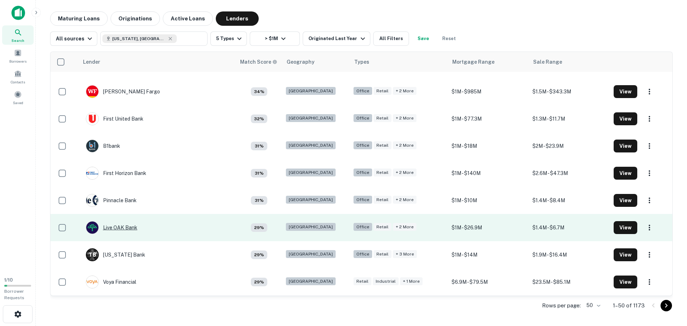 This screenshot has width=687, height=326. I want to click on td: $2.6M - $47.3M, so click(569, 173).